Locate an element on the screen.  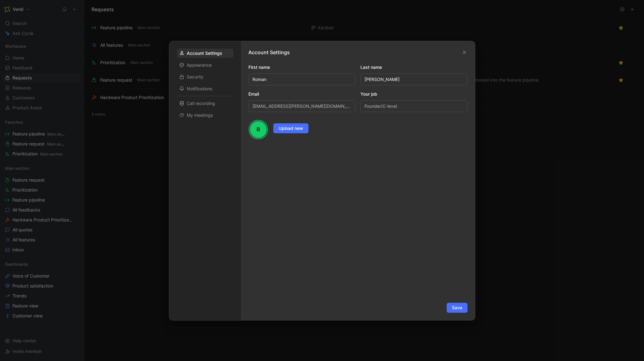
button: Upload new is located at coordinates (291, 128).